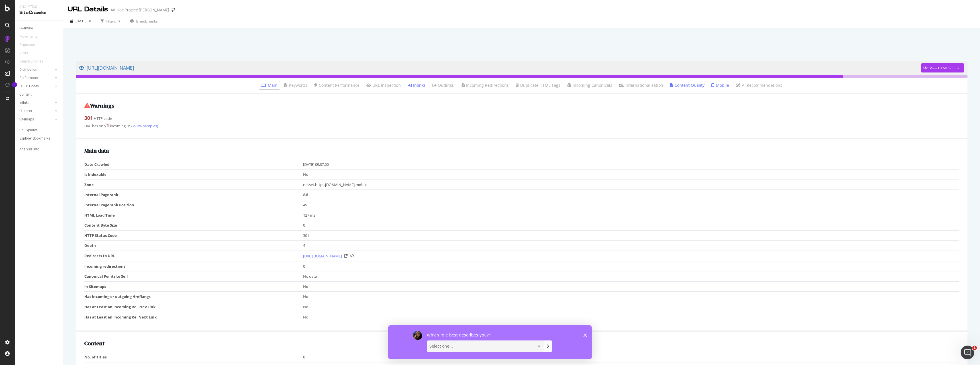 This screenshot has height=365, width=980. What do you see at coordinates (197, 10) in the screenshot?
I see `div: Fermer l'enquête` at bounding box center [197, 10].